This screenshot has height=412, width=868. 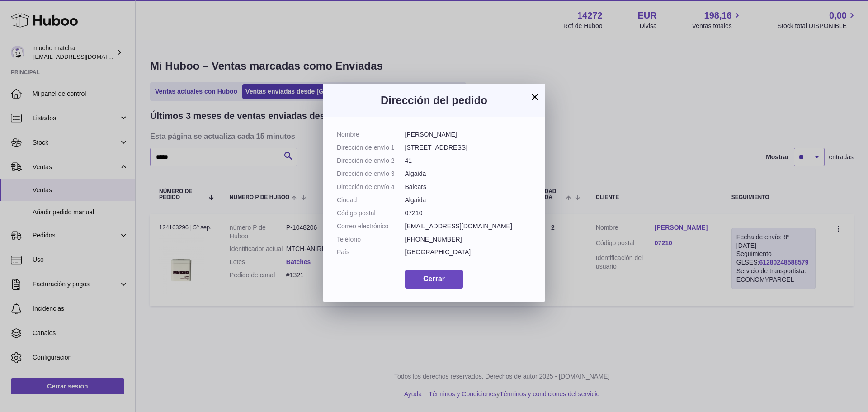 What do you see at coordinates (370, 135) in the screenshot?
I see `dt: Nombre` at bounding box center [370, 135].